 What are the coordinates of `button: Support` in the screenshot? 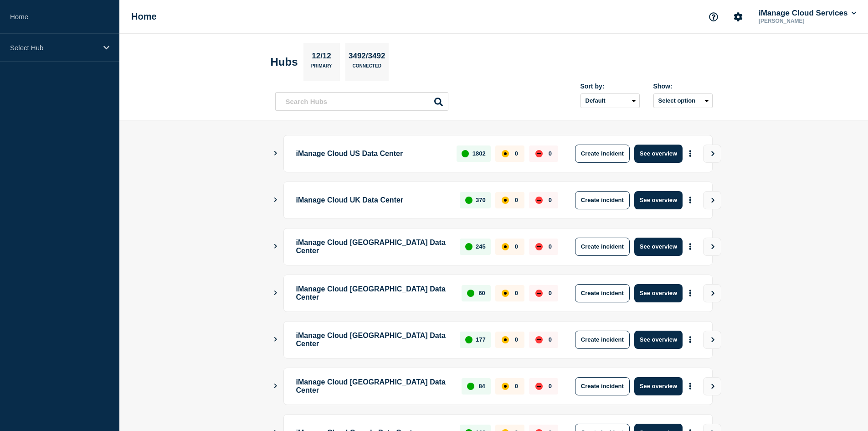 It's located at (714, 17).